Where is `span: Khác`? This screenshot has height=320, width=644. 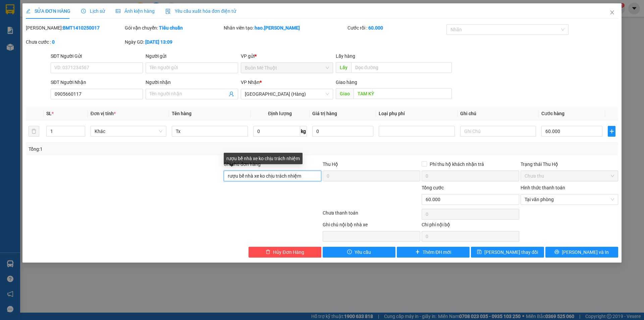 span: Khác is located at coordinates (129, 131).